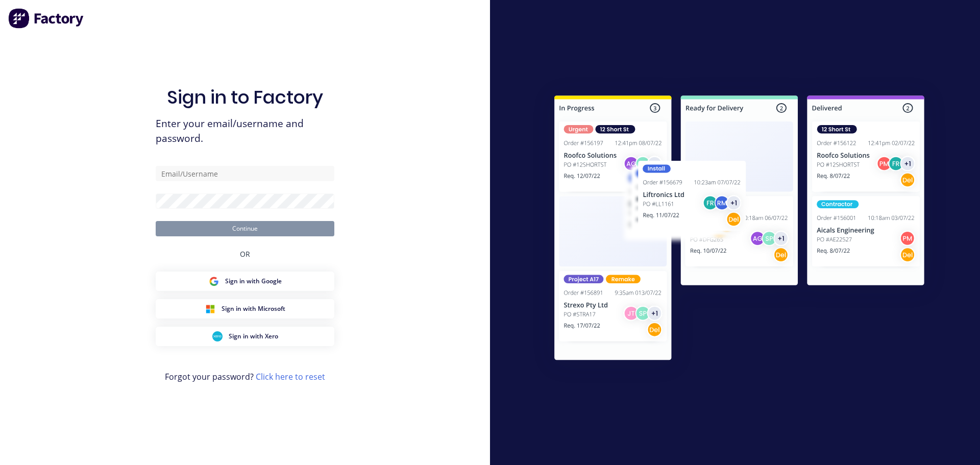 The width and height of the screenshot is (980, 465). Describe the element at coordinates (253, 281) in the screenshot. I see `span: Sign in with Google` at that location.